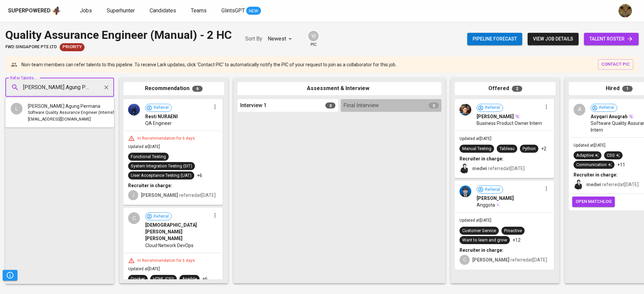  I want to click on button: contact pic, so click(616, 64).